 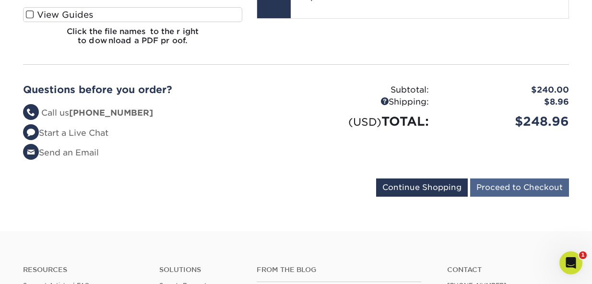 What do you see at coordinates (506, 90) in the screenshot?
I see `div: $240.00` at bounding box center [506, 90].